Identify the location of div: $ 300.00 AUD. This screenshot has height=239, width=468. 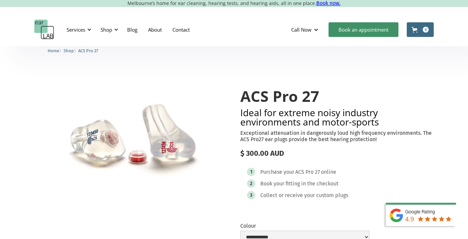
(337, 154).